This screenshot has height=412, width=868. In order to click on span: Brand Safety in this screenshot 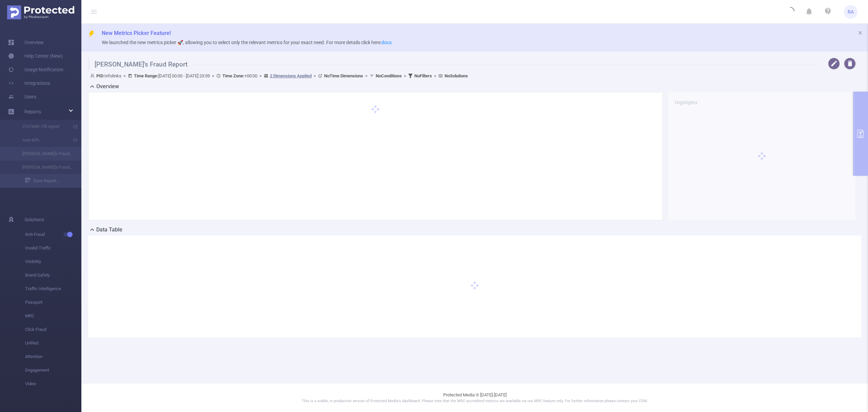, I will do `click(53, 275)`.